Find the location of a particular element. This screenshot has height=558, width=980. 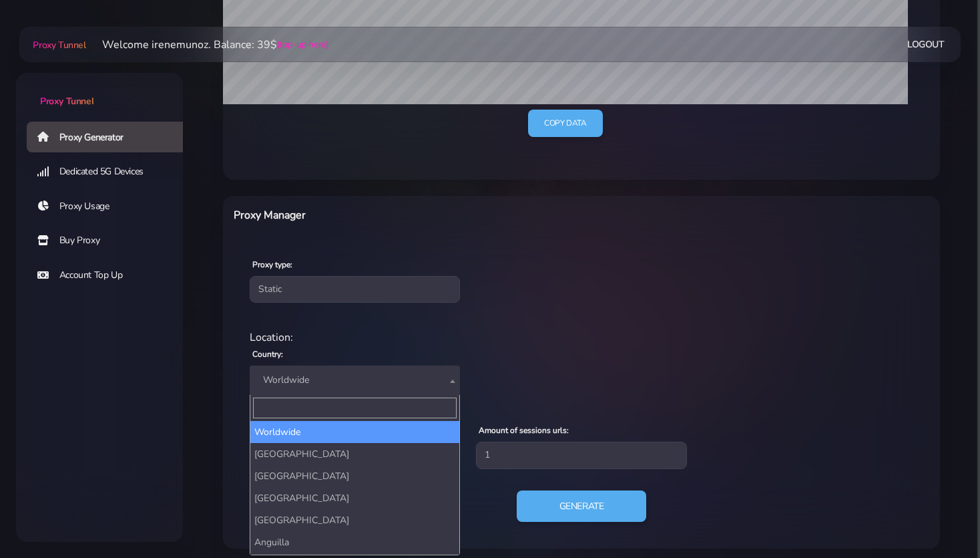

a: Logout is located at coordinates (925, 44).